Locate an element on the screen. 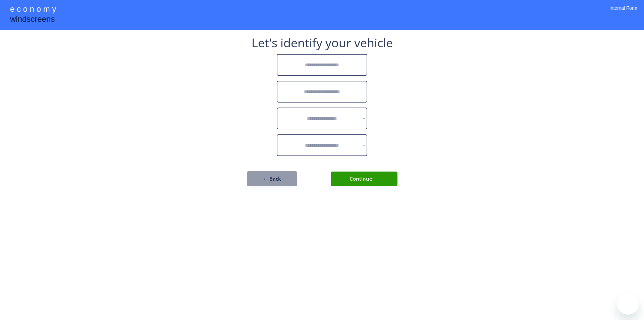  div: Internal Form is located at coordinates (623, 12).